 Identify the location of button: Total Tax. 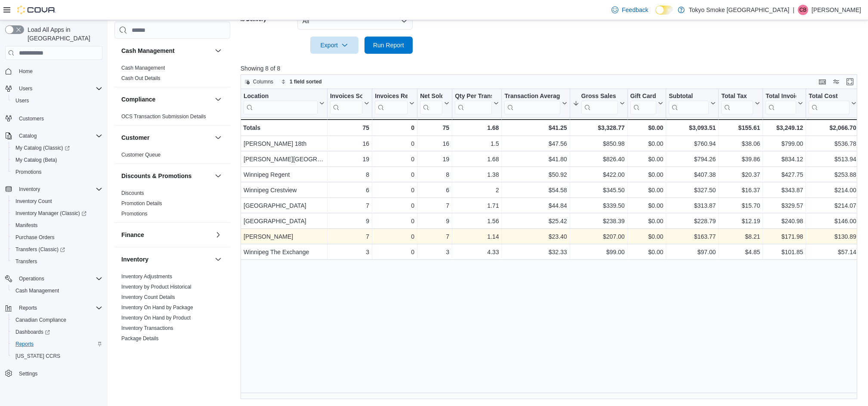
(741, 103).